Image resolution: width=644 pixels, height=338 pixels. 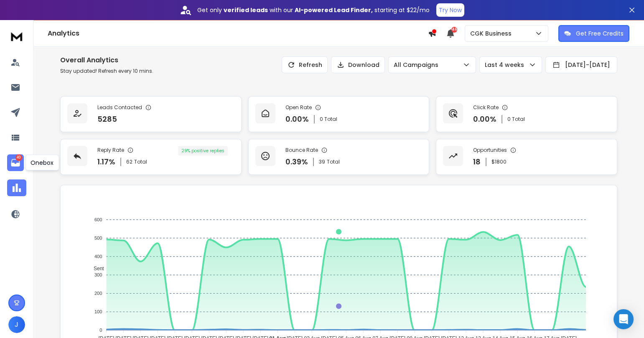 What do you see at coordinates (151, 157) in the screenshot?
I see `a: Reply Rate1.17%62Total29% positive replies` at bounding box center [151, 157].